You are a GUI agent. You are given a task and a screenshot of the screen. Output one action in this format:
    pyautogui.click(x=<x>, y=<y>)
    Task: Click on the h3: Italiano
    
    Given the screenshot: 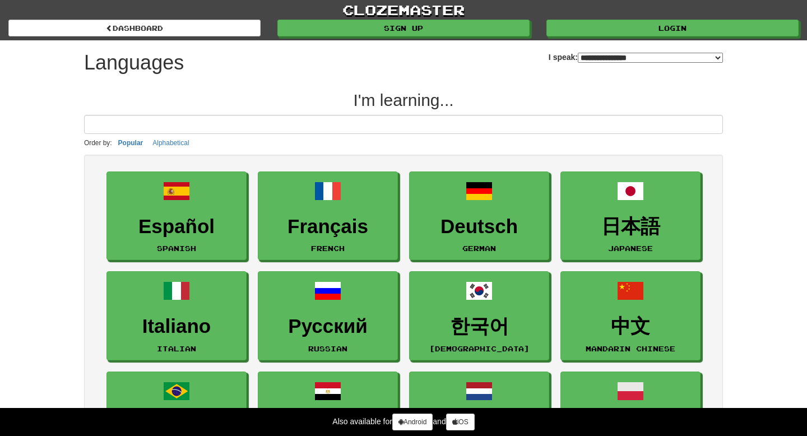 What is the action you would take?
    pyautogui.click(x=176, y=326)
    